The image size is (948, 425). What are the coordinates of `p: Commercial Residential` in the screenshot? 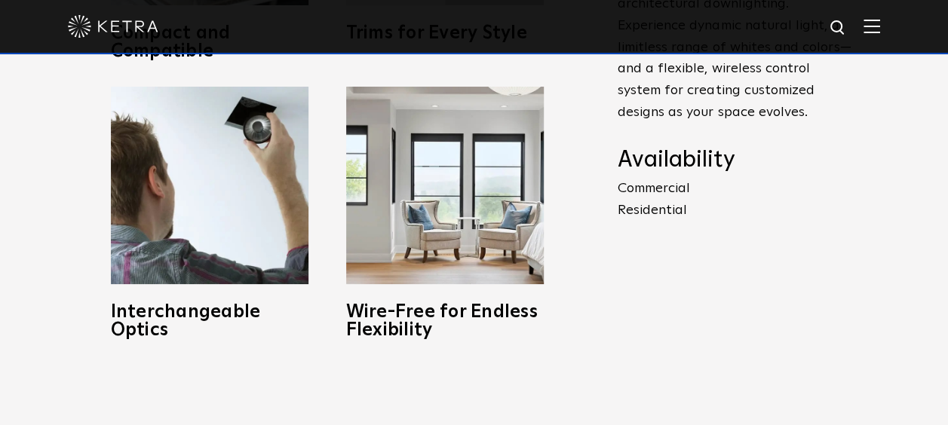 It's located at (735, 200).